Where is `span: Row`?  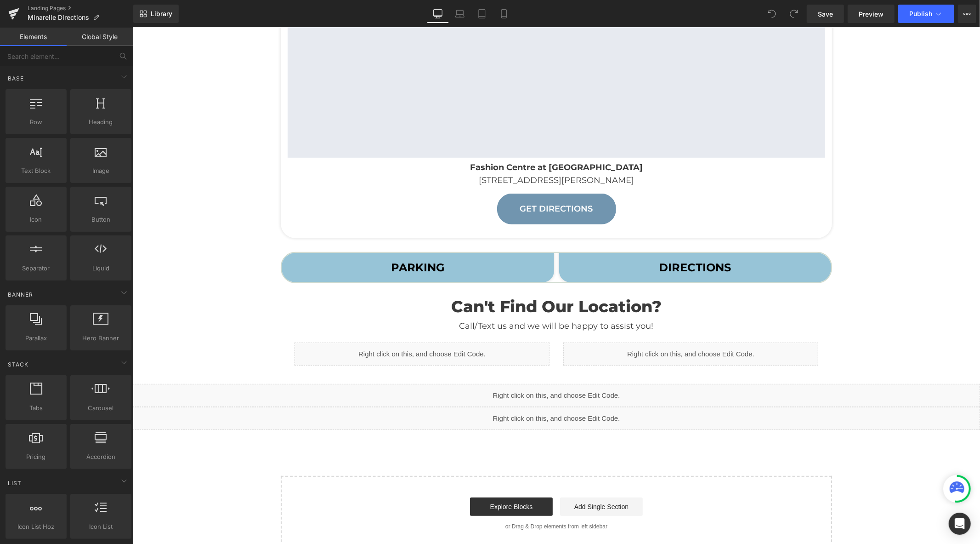 span: Row is located at coordinates (36, 122).